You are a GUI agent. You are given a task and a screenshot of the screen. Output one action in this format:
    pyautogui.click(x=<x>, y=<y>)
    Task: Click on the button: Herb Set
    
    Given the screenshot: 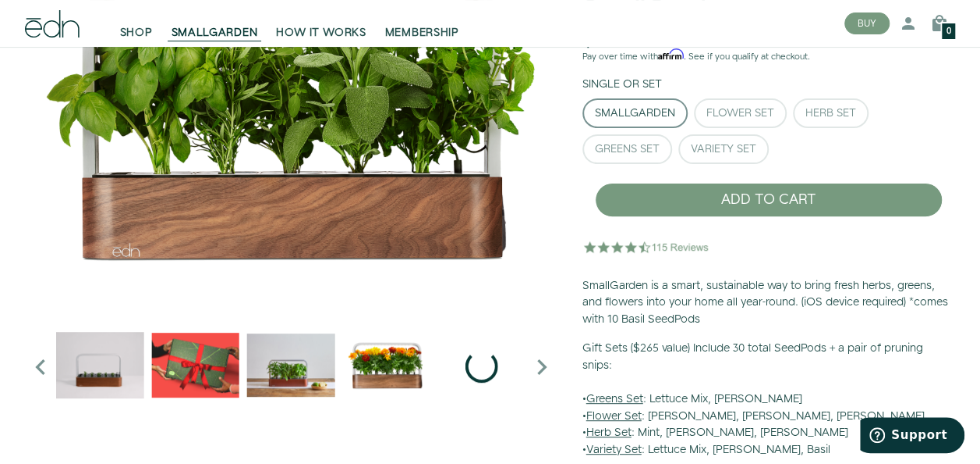 What is the action you would take?
    pyautogui.click(x=831, y=113)
    